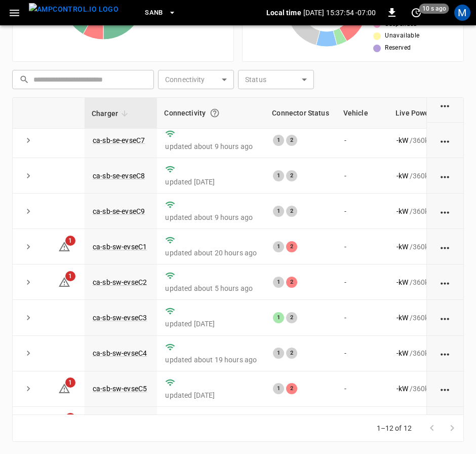 The image size is (476, 454). What do you see at coordinates (215, 113) in the screenshot?
I see `button: Connection between the charger and our software.` at bounding box center [215, 113].